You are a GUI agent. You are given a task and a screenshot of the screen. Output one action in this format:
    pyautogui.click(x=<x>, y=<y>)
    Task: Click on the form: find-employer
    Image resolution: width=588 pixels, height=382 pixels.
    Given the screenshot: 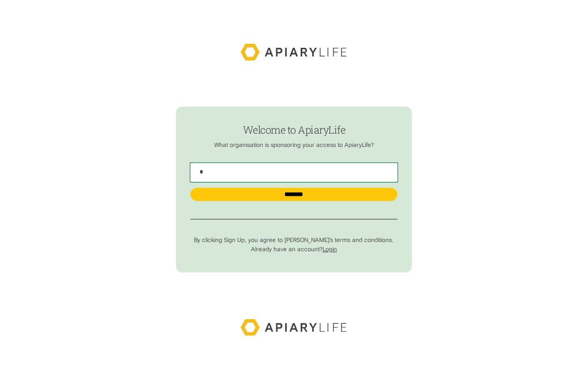 What is the action you would take?
    pyautogui.click(x=294, y=190)
    